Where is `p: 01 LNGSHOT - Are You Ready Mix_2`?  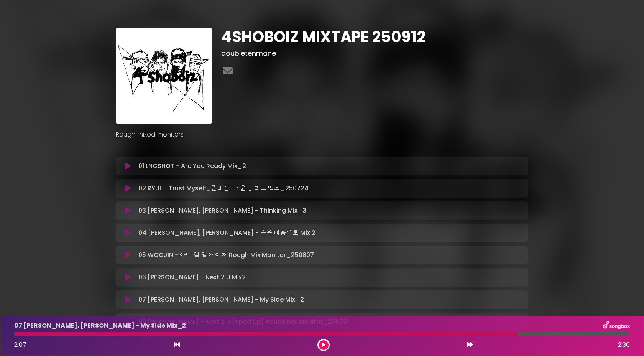 p: 01 LNGSHOT - Are You Ready Mix_2 is located at coordinates (192, 166).